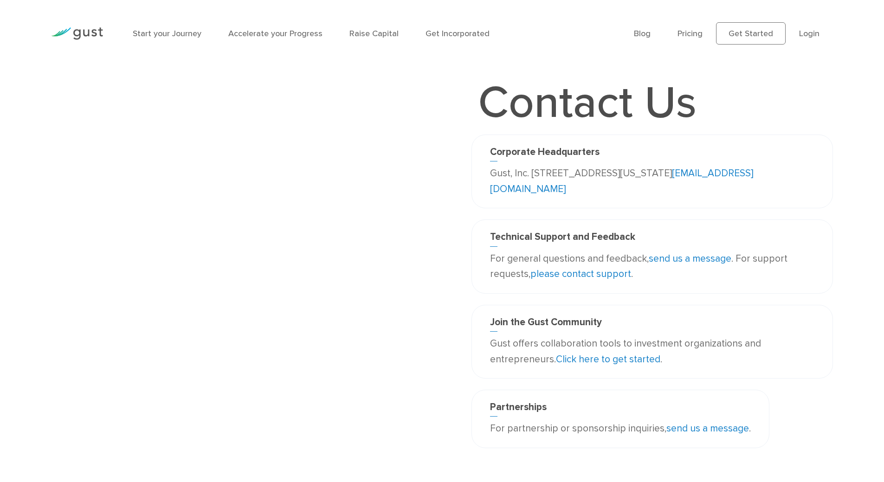  What do you see at coordinates (608, 359) in the screenshot?
I see `a: Click here to get started` at bounding box center [608, 359].